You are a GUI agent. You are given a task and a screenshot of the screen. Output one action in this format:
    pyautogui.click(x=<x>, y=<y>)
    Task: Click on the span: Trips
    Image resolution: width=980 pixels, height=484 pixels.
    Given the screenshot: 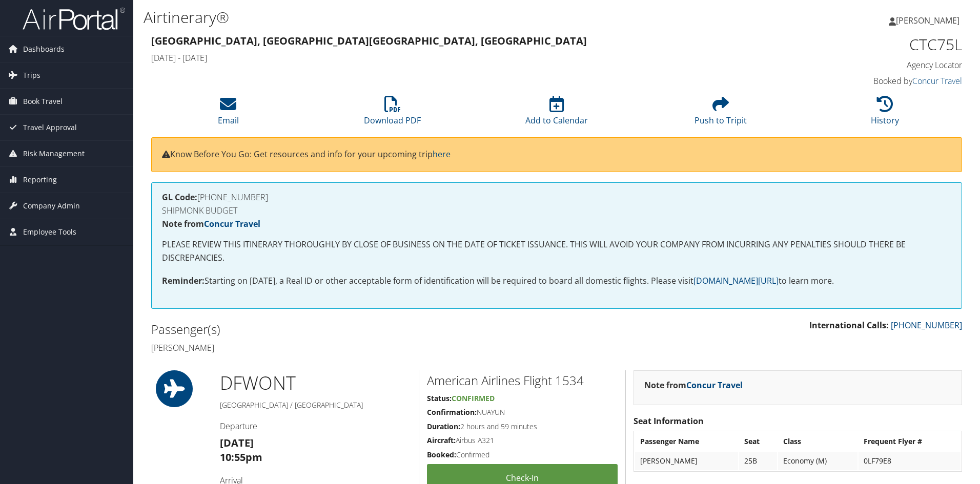 What is the action you would take?
    pyautogui.click(x=32, y=75)
    